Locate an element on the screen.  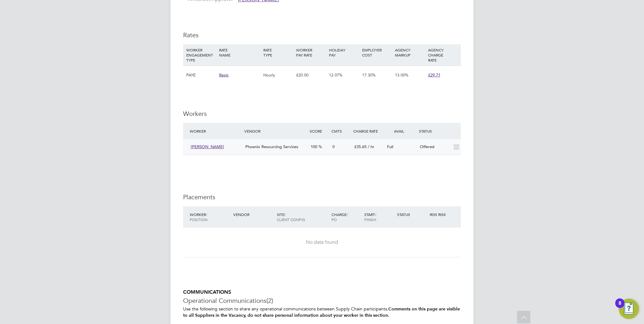
div: HOLIDAY PAY is located at coordinates (344, 52).